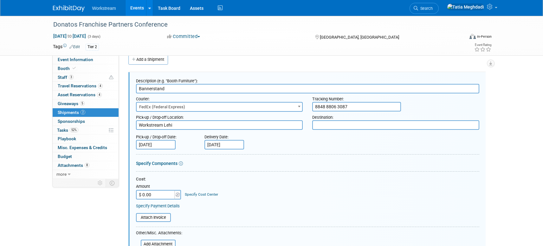  I want to click on span: Misc. Expenses & Credits, so click(82, 148).